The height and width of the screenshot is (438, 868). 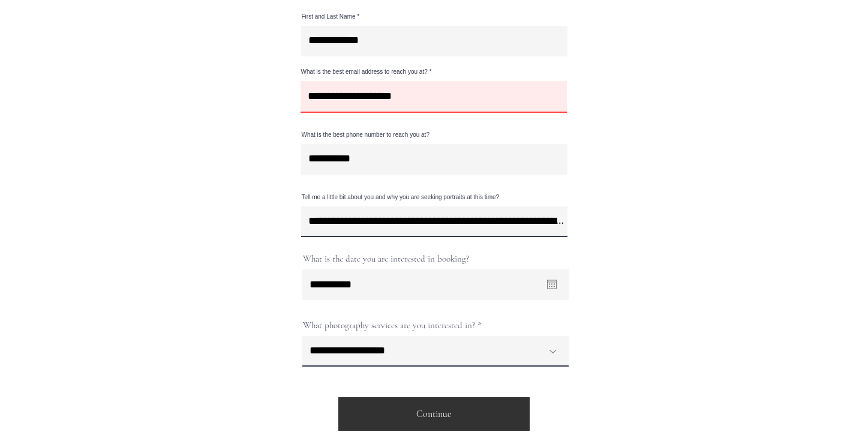 What do you see at coordinates (434, 17) in the screenshot?
I see `label: First and Last Name` at bounding box center [434, 17].